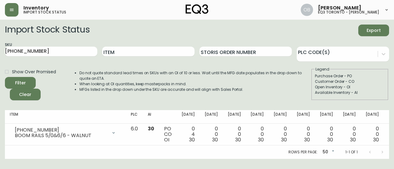 The width and height of the screenshot is (394, 169). Describe the element at coordinates (350, 93) in the screenshot. I see `div: Available Inventory - AI` at that location.